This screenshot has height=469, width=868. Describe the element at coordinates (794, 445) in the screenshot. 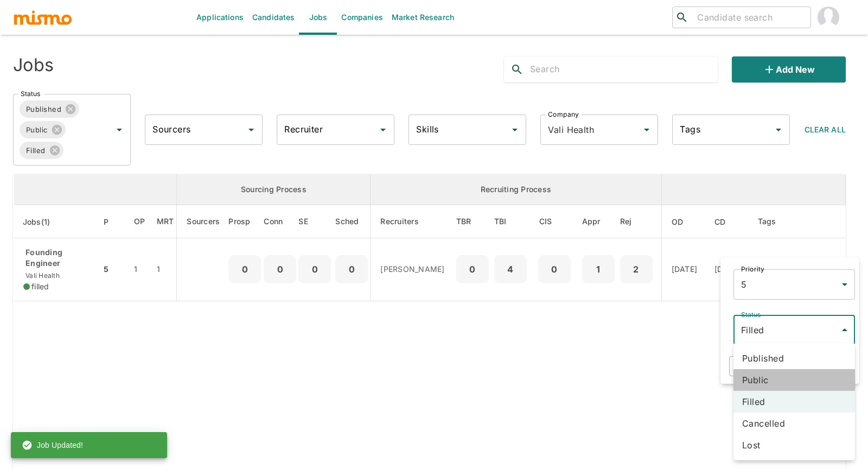

I see `li: Lost` at that location.